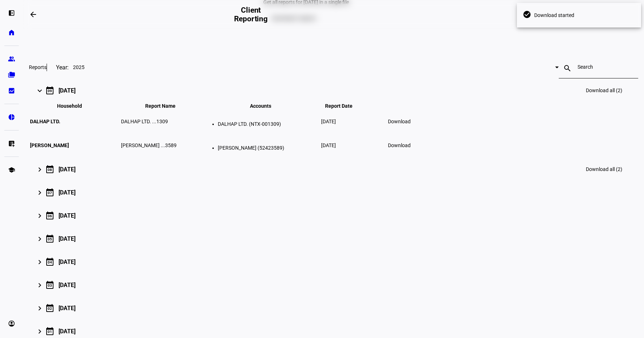 The image size is (644, 338). What do you see at coordinates (12, 32) in the screenshot?
I see `eth-mat-symbol: home` at bounding box center [12, 32].